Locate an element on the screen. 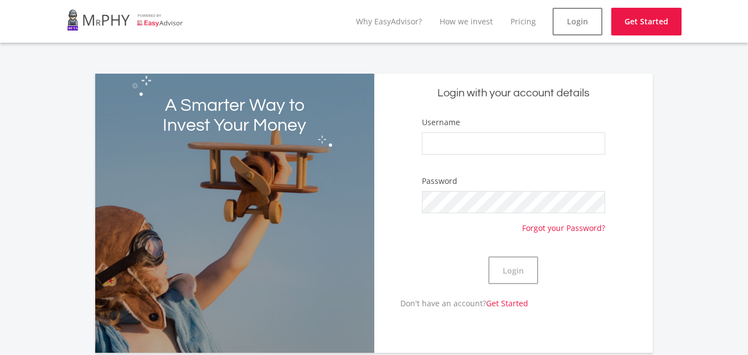 Image resolution: width=748 pixels, height=355 pixels. a: Login is located at coordinates (578, 22).